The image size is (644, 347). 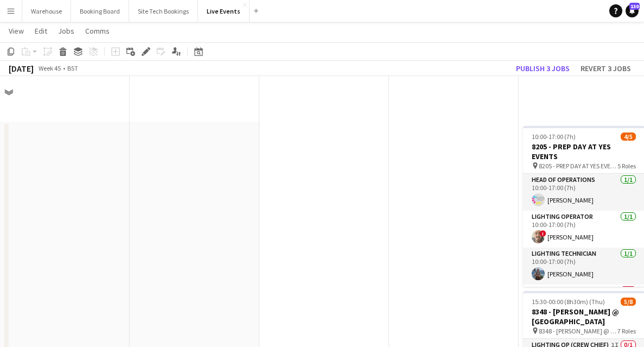 What do you see at coordinates (100, 11) in the screenshot?
I see `button: Booking Board` at bounding box center [100, 11].